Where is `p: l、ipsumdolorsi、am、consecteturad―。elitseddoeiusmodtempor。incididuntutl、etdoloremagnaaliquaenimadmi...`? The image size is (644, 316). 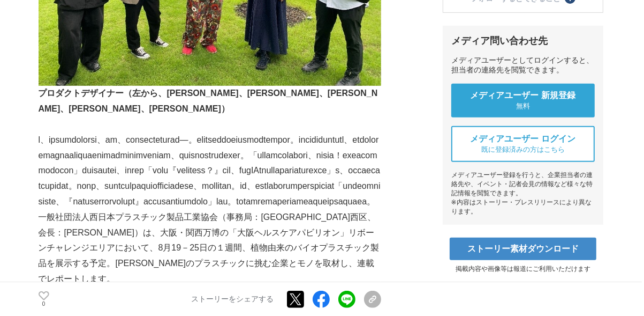 p: l、ipsumdolorsi、am、consecteturad―。elitseddoeiusmodtempor。incididuntutl、etdoloremagnaaliquaenimadmi... is located at coordinates (210, 171).